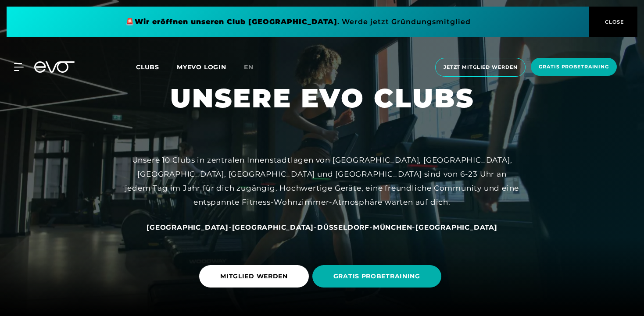 The image size is (644, 316). What do you see at coordinates (156, 67) in the screenshot?
I see `a: Clubs` at bounding box center [156, 67].